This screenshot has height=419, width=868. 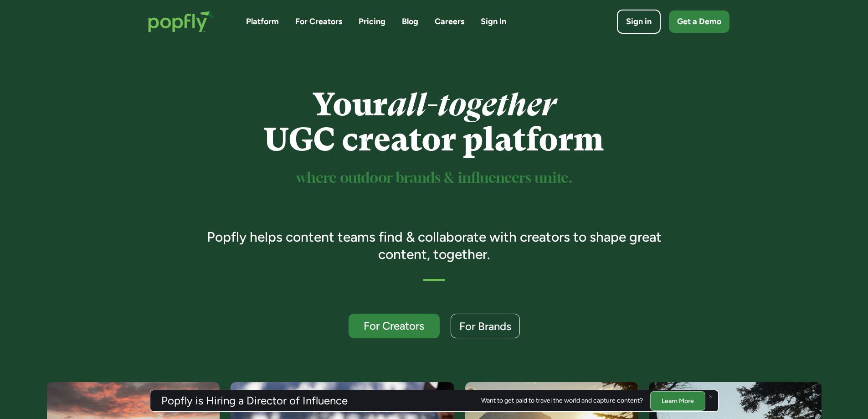 What do you see at coordinates (639, 21) in the screenshot?
I see `div: Sign in` at bounding box center [639, 21].